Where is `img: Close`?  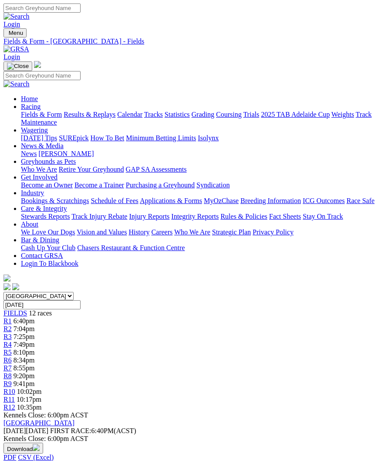 img: Close is located at coordinates (18, 66).